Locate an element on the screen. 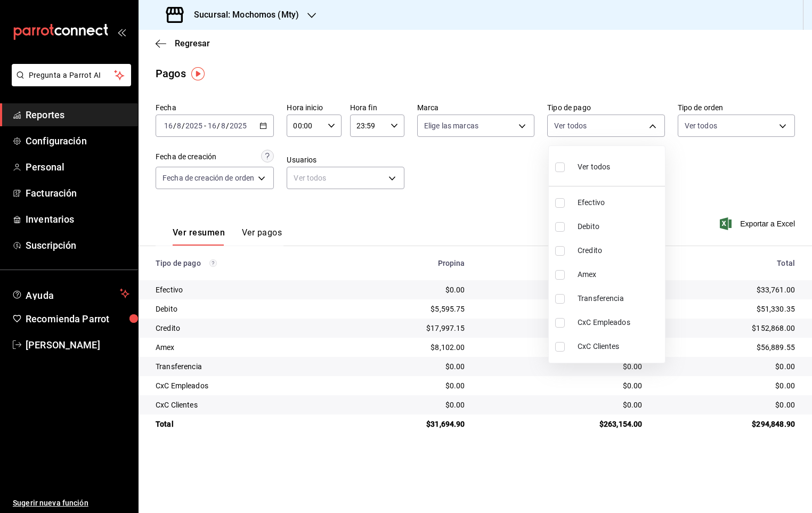  span: Debito is located at coordinates (620, 227).